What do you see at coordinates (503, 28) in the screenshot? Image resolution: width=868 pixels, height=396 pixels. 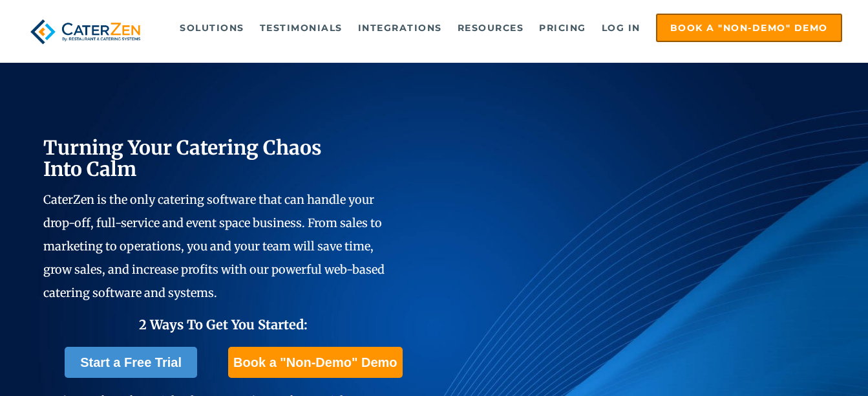 I see `div: Navigation Menu` at bounding box center [503, 28].